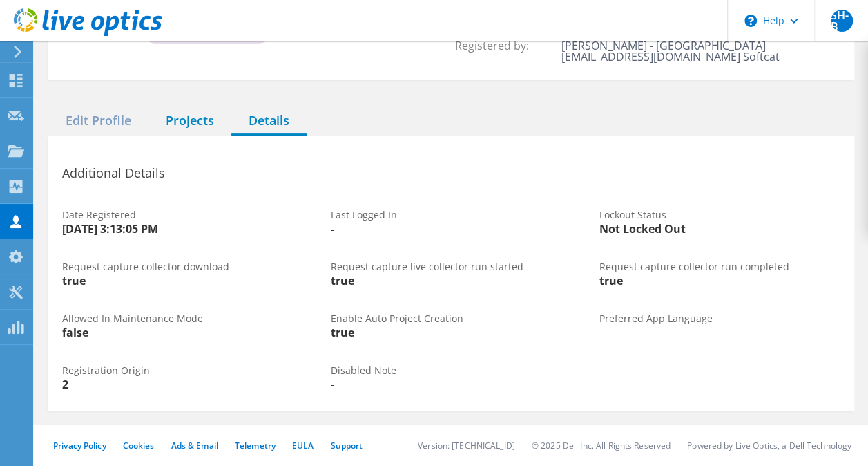 The image size is (868, 466). What do you see at coordinates (719, 229) in the screenshot?
I see `div: Not Locked Out` at bounding box center [719, 229].